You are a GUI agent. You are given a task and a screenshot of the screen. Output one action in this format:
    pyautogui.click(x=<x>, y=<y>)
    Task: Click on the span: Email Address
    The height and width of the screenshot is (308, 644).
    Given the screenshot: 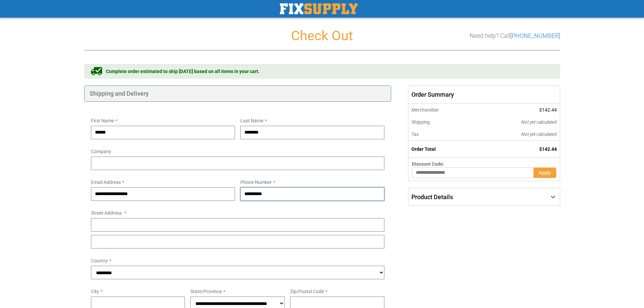 What is the action you would take?
    pyautogui.click(x=106, y=182)
    